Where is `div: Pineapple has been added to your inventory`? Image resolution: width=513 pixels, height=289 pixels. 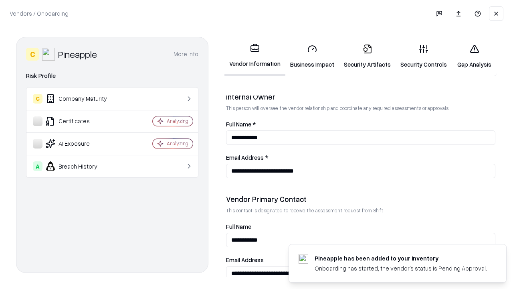
div: Pineapple has been added to your inventory is located at coordinates (401, 258).